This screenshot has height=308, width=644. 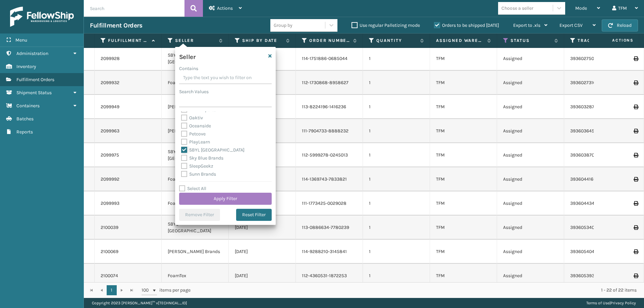 What do you see at coordinates (329, 204) in the screenshot?
I see `td: 111-1773425-0029028` at bounding box center [329, 204].